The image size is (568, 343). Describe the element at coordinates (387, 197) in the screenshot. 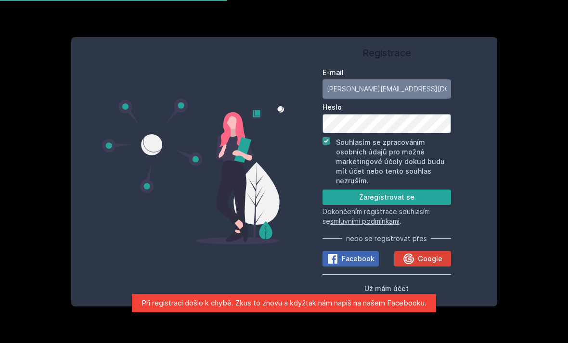

I see `button: Zaregistrovat se` at that location.